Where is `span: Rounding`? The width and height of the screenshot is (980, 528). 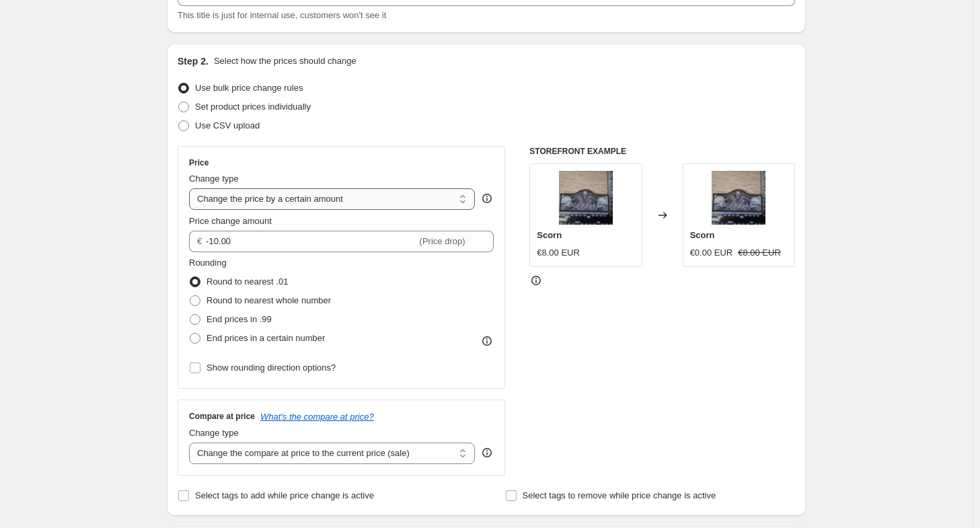
span: Rounding is located at coordinates (208, 262).